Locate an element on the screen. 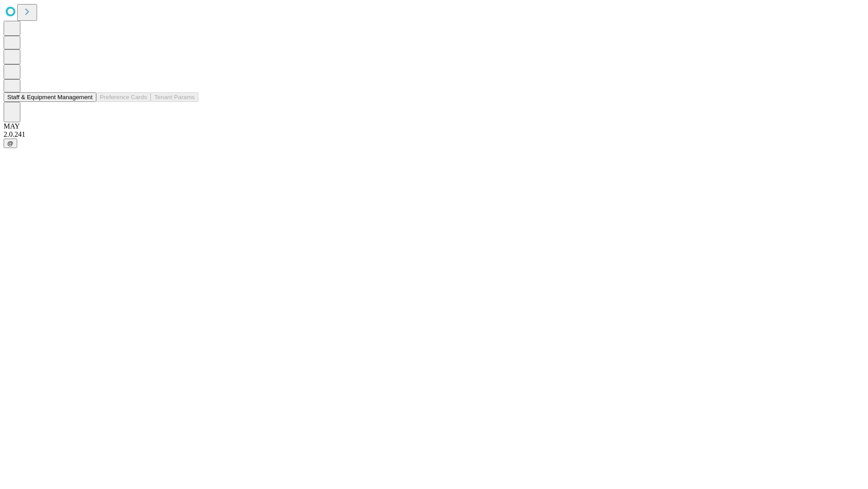 The image size is (868, 489). button: Staff & Equipment Management is located at coordinates (50, 97).